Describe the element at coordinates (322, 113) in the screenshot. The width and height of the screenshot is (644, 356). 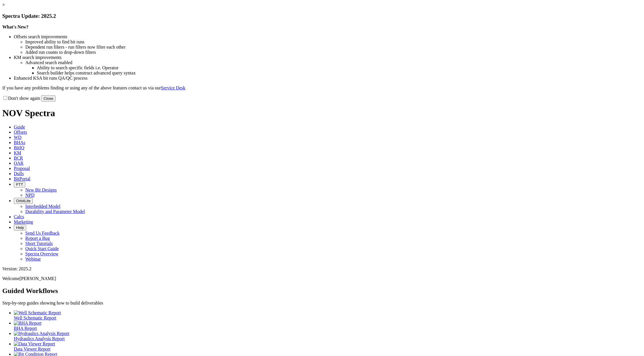
I see `h1: NOV Spectra` at that location.